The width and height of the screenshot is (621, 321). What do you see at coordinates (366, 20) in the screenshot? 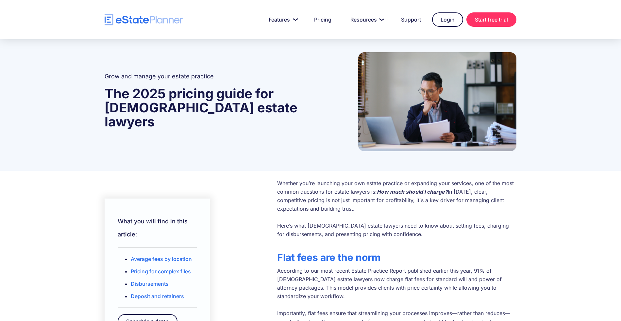
I see `a: Resources` at bounding box center [366, 20].